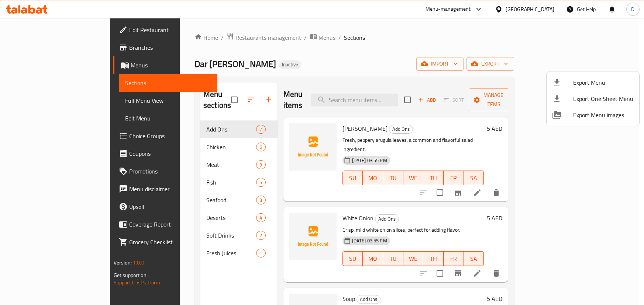 The height and width of the screenshot is (305, 644). Describe the element at coordinates (592, 98) in the screenshot. I see `li: Export one sheet menu items` at that location.